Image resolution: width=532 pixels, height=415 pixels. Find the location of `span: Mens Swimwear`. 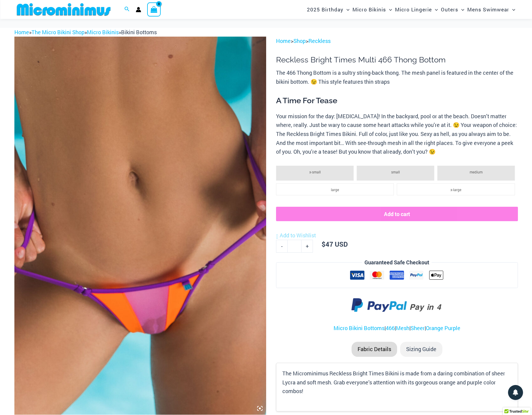

span: Mens Swimwear is located at coordinates (488, 9).